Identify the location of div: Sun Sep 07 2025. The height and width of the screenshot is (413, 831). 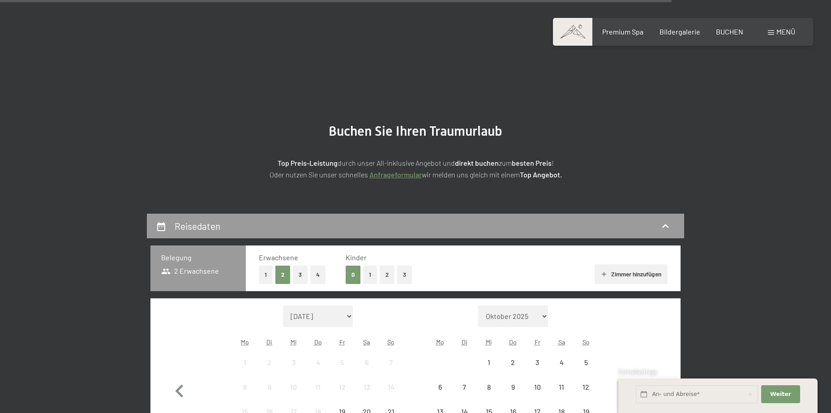
(391, 362).